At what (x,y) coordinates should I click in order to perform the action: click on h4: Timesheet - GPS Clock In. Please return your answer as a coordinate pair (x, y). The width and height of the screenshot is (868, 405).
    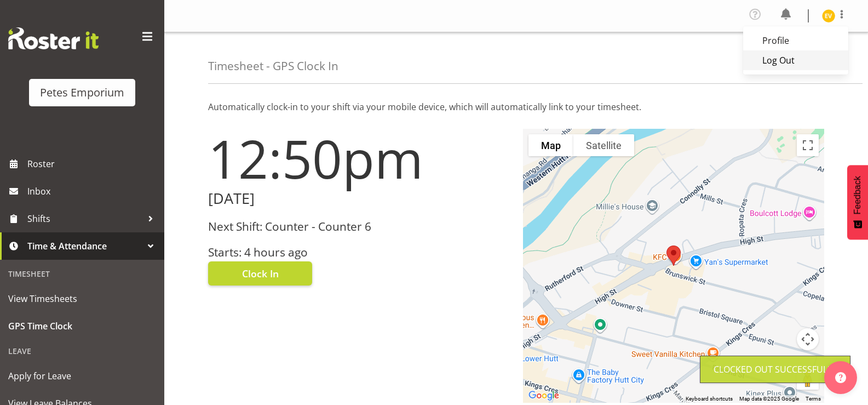
    Looking at the image, I should click on (273, 66).